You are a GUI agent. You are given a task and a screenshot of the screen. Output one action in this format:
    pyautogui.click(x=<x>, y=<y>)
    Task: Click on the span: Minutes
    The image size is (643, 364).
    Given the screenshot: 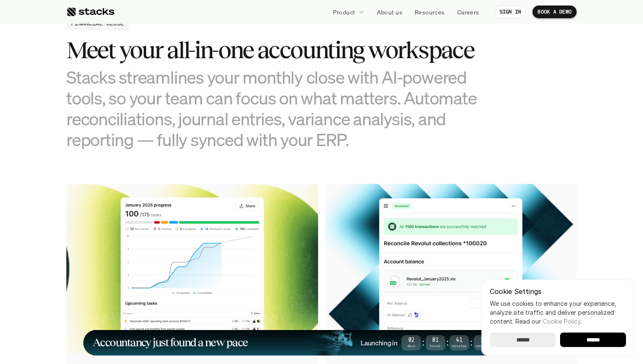 What is the action you would take?
    pyautogui.click(x=459, y=346)
    